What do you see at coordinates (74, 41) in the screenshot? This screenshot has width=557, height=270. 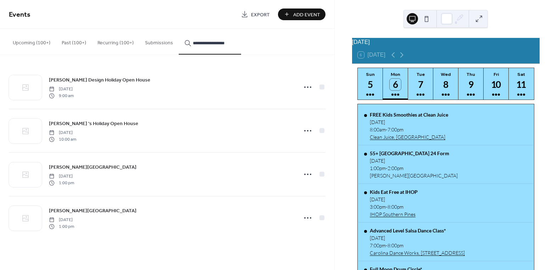 I see `button: Past (100+)` at bounding box center [74, 41].